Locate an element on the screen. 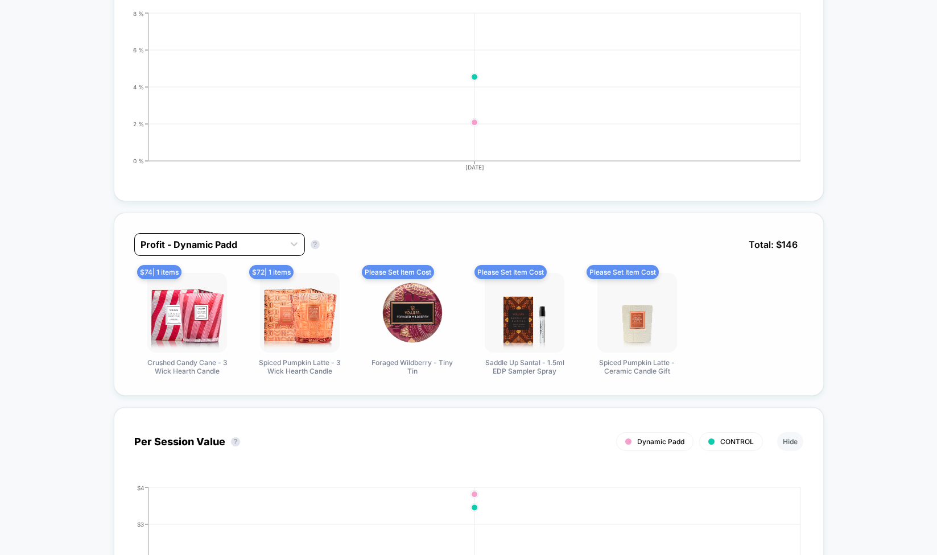 The height and width of the screenshot is (555, 937). tspan: $4 is located at coordinates (141, 488).